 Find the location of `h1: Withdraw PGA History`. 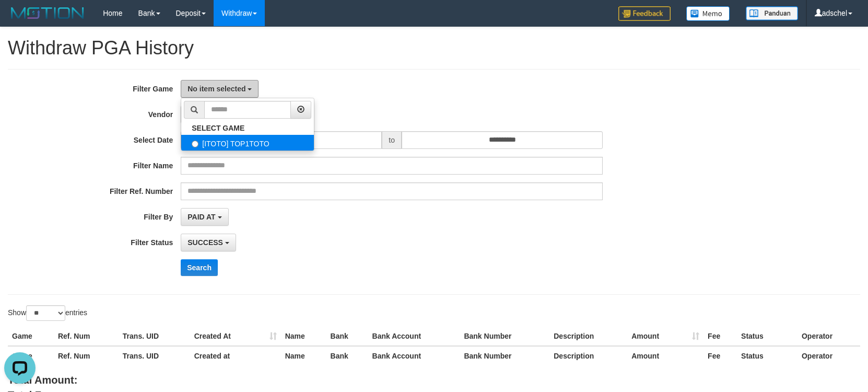

h1: Withdraw PGA History is located at coordinates (434, 48).